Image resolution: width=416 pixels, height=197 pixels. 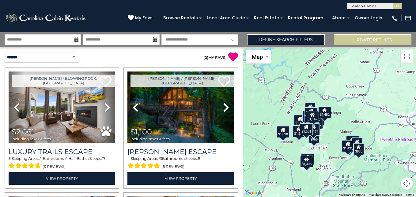 I want to click on a: Browse Rentals, so click(x=180, y=18).